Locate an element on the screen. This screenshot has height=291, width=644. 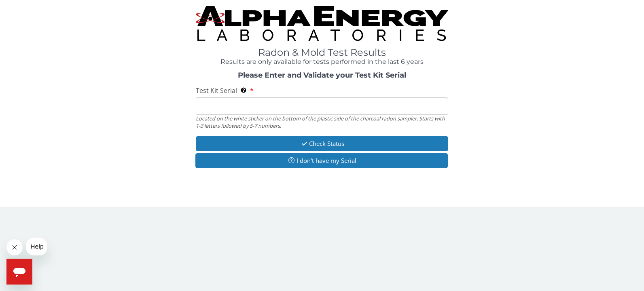
h4: Results are only available for tests performed in the last 6 years is located at coordinates (322, 62).